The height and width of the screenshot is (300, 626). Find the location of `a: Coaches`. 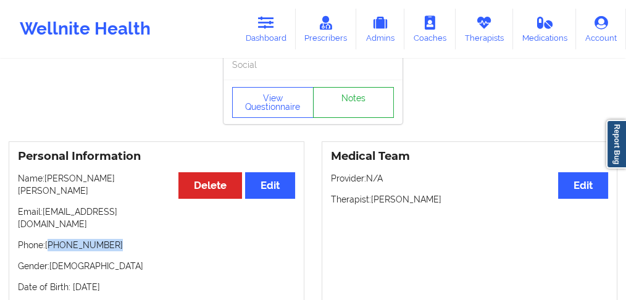

a: Coaches is located at coordinates (429, 29).